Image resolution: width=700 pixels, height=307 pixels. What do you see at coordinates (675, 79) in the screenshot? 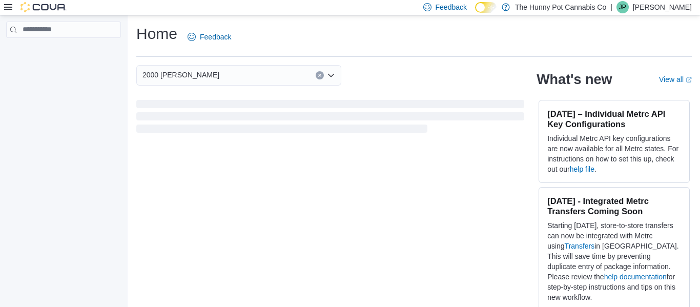
I see `a: View allExternal link` at bounding box center [675, 79].